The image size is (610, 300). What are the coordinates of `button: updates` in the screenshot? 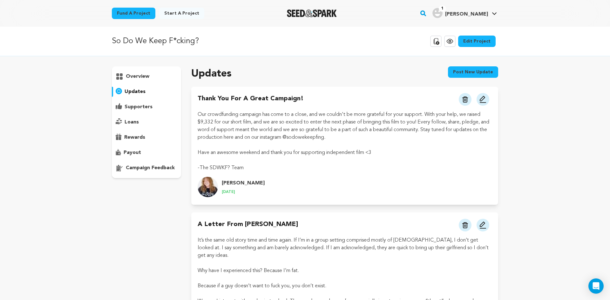 It's located at (147, 92).